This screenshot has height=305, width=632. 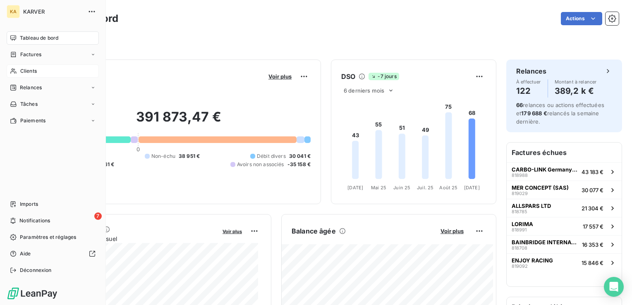 What do you see at coordinates (519, 248) in the screenshot?
I see `span: 818708` at bounding box center [519, 248].